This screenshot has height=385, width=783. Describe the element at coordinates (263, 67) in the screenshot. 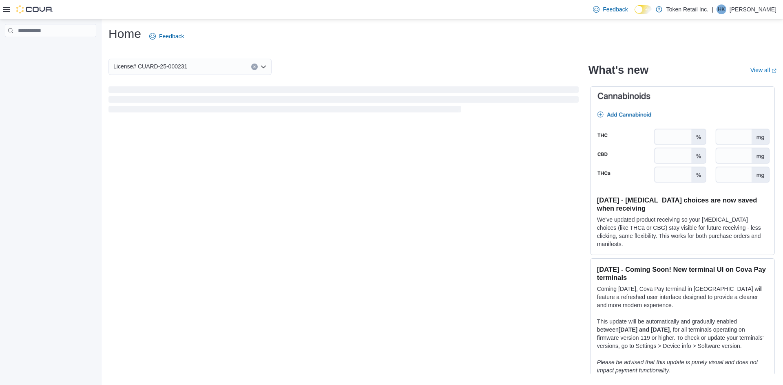

I see `button: Open list of options` at that location.